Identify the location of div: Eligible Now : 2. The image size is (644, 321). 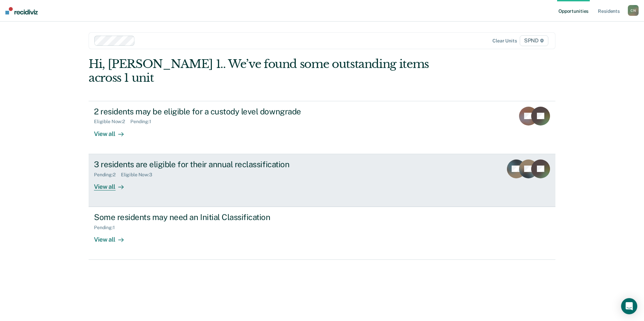
(112, 122).